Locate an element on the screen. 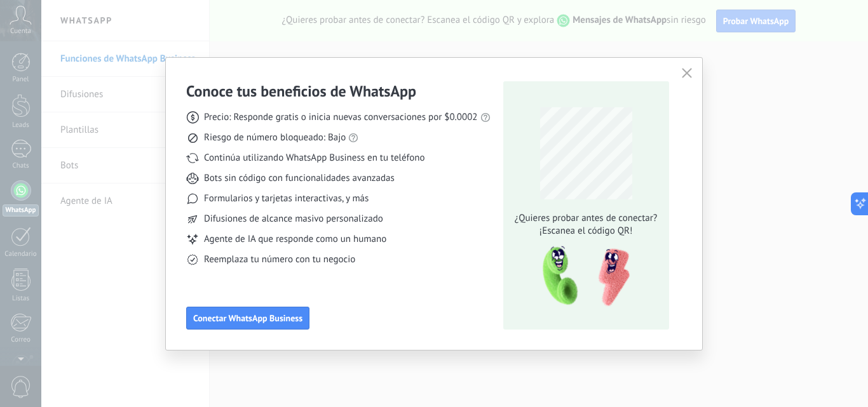  span: ¿Quieres probar antes de conectar? is located at coordinates (586, 219).